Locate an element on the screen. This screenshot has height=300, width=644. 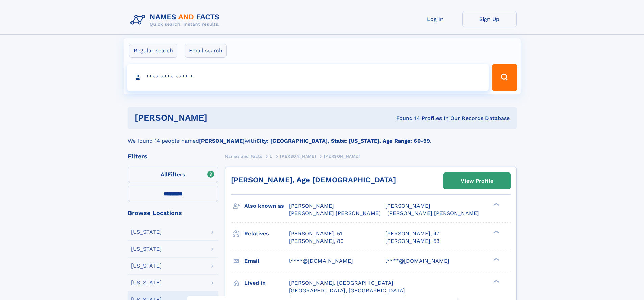
span: All is located at coordinates (164, 175).